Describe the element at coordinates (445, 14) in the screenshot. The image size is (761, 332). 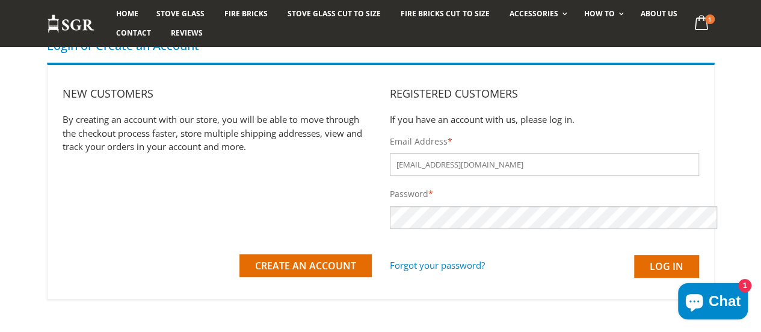
I see `a: Fire Bricks Cut To Size` at that location.